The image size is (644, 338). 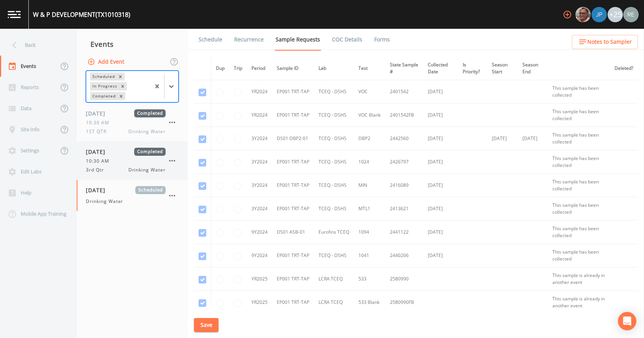 I want to click on a: Schedule, so click(x=211, y=40).